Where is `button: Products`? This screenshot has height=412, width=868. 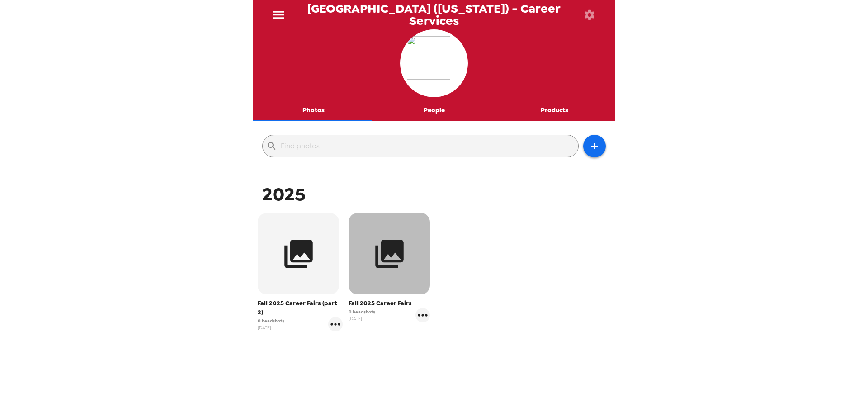
button: Products is located at coordinates (554, 110).